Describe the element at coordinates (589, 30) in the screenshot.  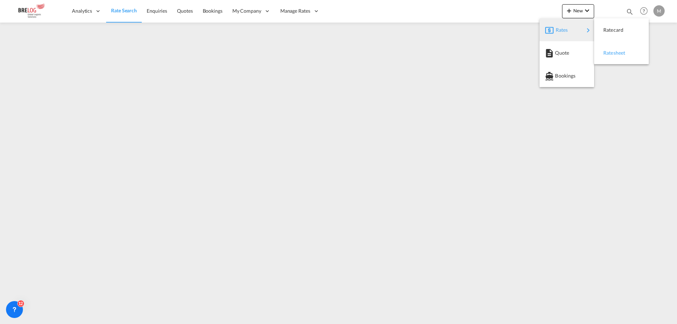
I see `md-icon: icon-chevron-right` at that location.